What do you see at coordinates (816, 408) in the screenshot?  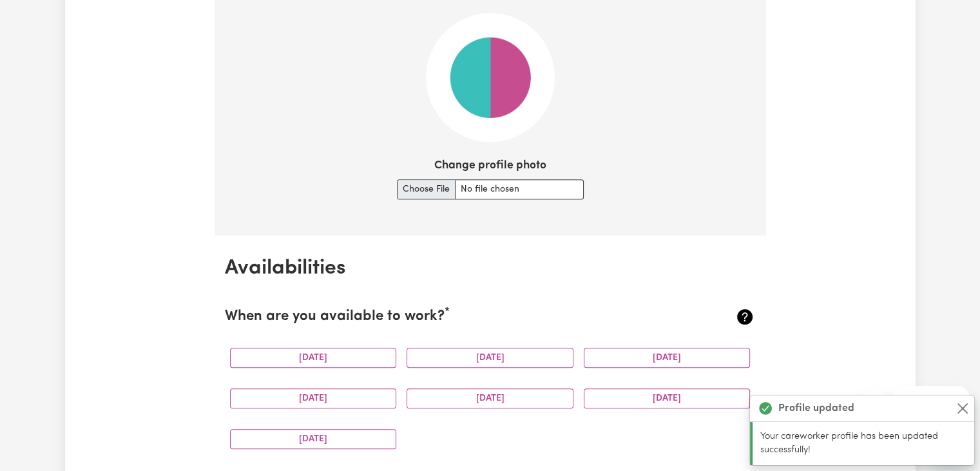 I see `strong: Profile updated` at bounding box center [816, 408].